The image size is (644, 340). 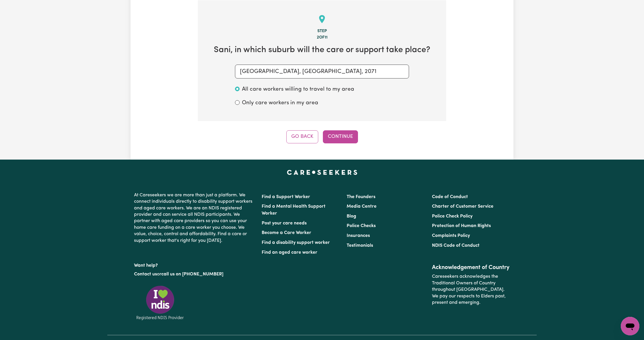 What do you see at coordinates (303, 137) in the screenshot?
I see `button: Go Back` at bounding box center [303, 137].